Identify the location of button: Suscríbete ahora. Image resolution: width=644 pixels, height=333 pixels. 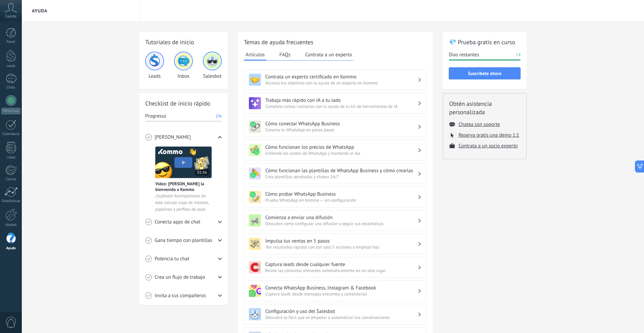
(485, 74).